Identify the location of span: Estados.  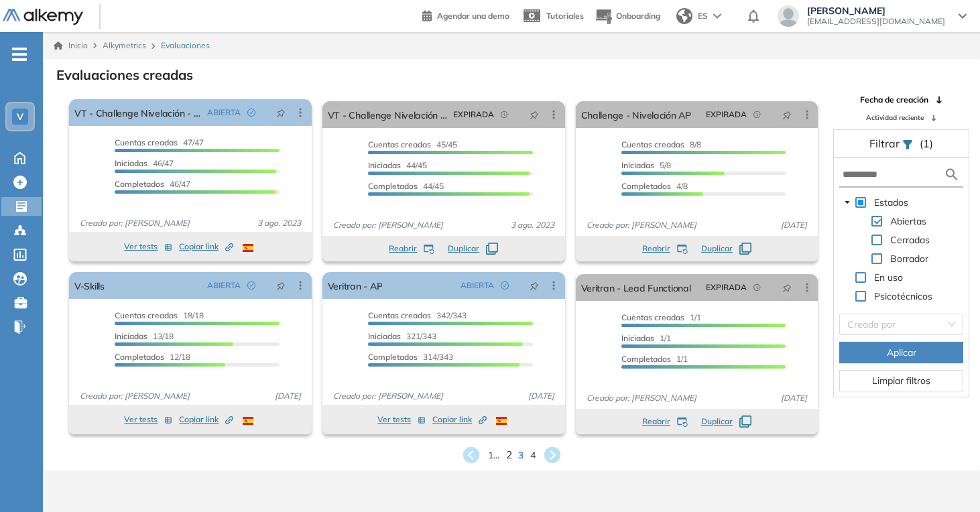
(890, 202).